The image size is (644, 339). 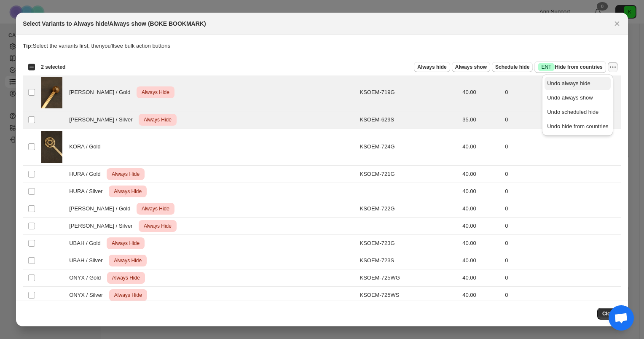 I want to click on td: 35.00, so click(x=481, y=119).